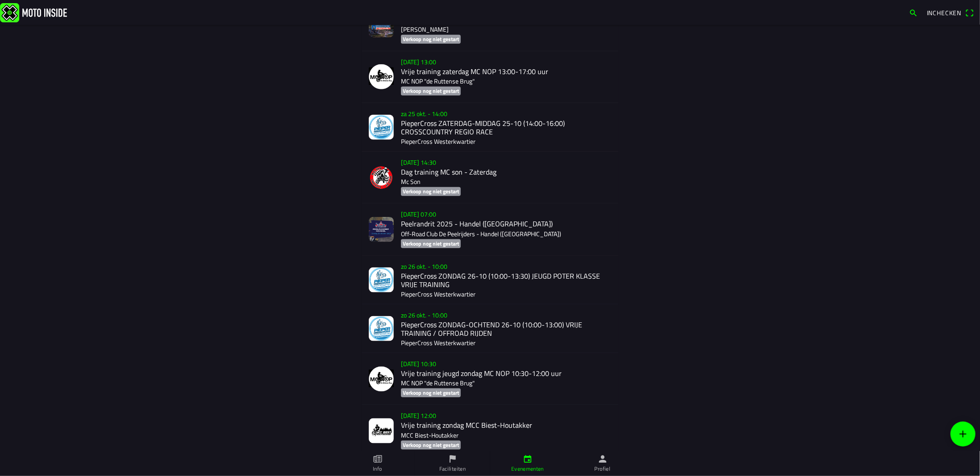 The image size is (980, 476). What do you see at coordinates (382, 178) in the screenshot?
I see `img: sfRBxcGZmvZ0K6QUyq9TbY0sbKJYVDoKWVN9jkDZ.png` at bounding box center [382, 178].